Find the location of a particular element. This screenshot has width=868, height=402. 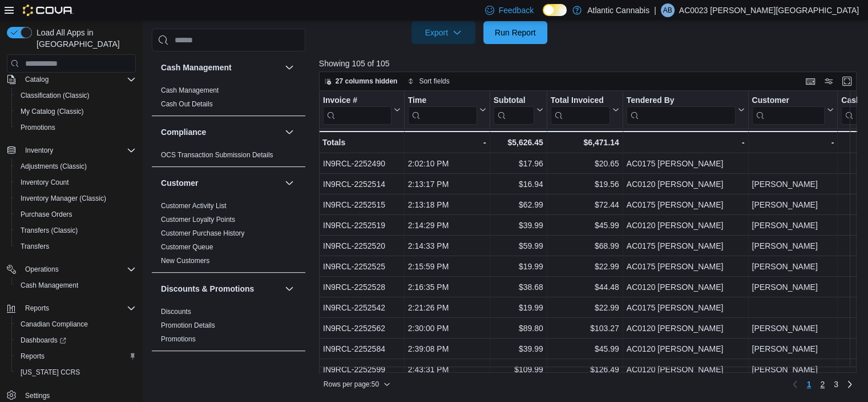

span: Customer Activity List is located at coordinates (194, 206).